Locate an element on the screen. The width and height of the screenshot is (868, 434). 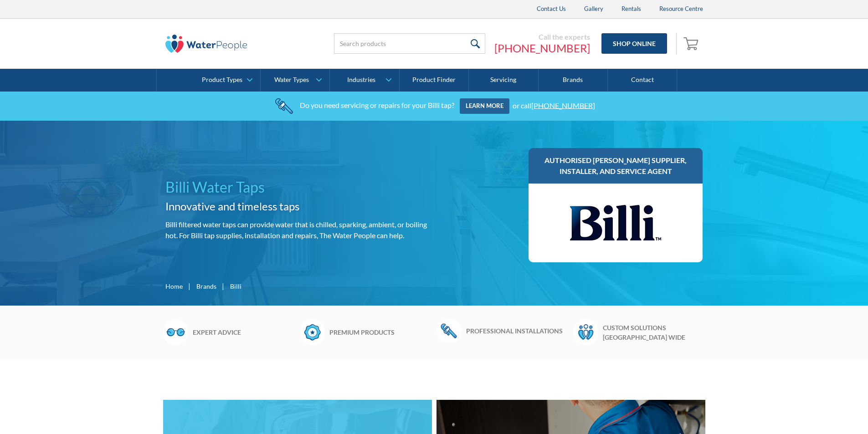
input: Search products is located at coordinates (410, 43).